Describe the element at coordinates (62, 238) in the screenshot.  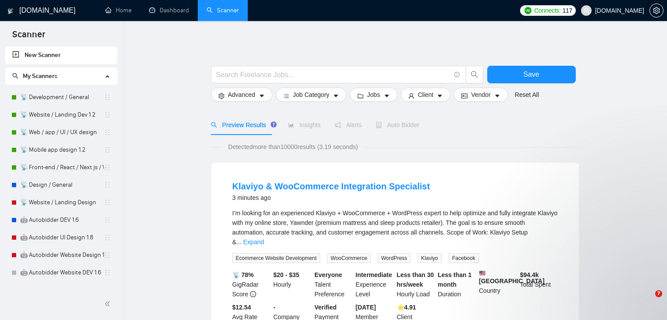
I see `a: 🤖 Autobidder UI Design 1.8` at that location.